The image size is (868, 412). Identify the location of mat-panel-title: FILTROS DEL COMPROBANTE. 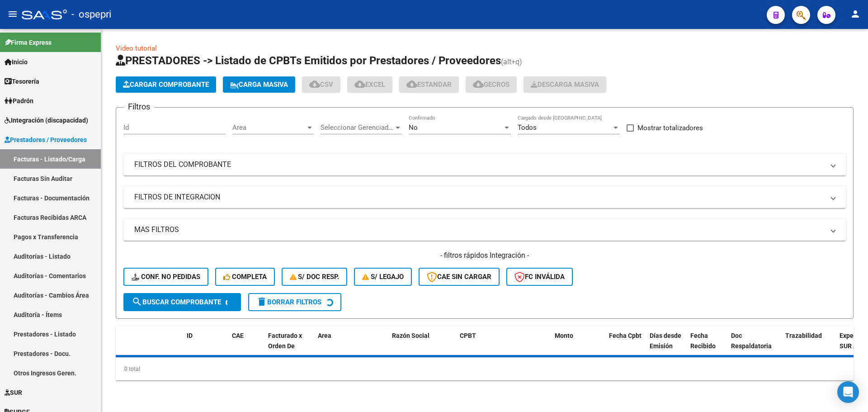
(479, 164).